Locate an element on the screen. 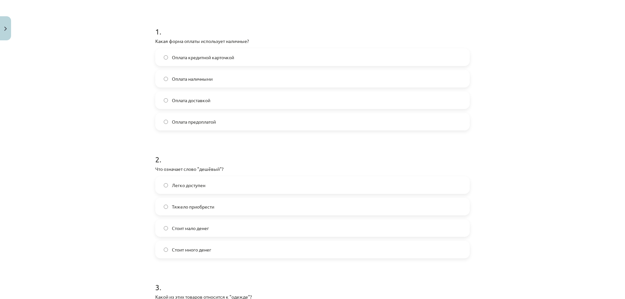 This screenshot has width=625, height=299. input: Легко доступен is located at coordinates (166, 185).